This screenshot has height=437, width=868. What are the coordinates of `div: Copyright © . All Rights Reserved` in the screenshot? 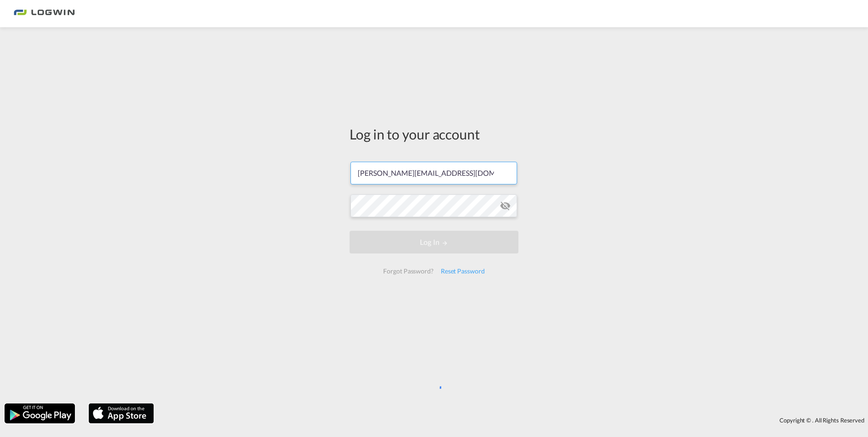 It's located at (513, 420).